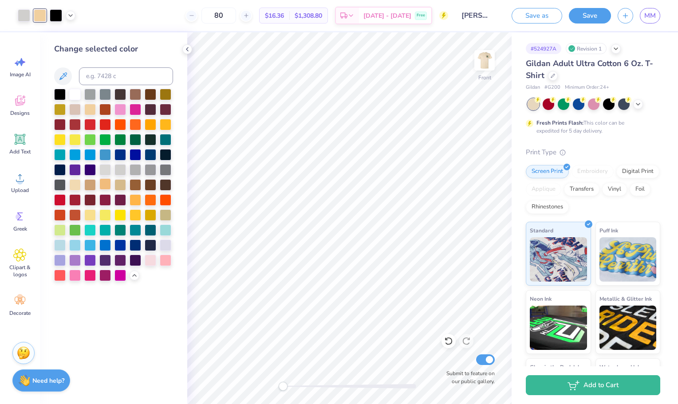 The width and height of the screenshot is (678, 404). I want to click on img: Puff Ink, so click(628, 259).